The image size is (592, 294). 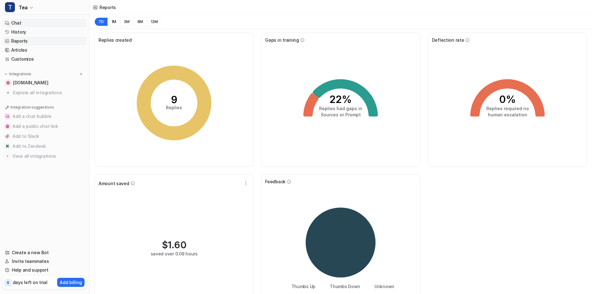 What do you see at coordinates (48, 93) in the screenshot?
I see `span: Explore all integrations` at bounding box center [48, 93].